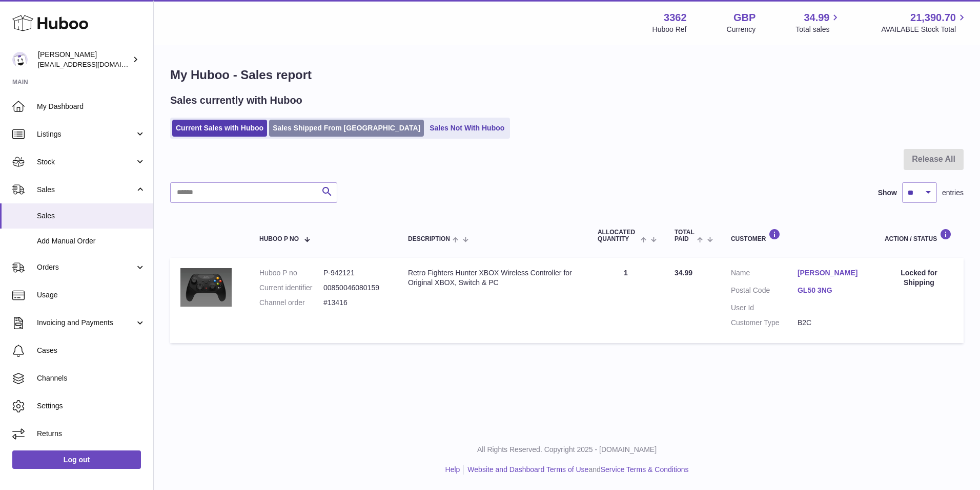  What do you see at coordinates (356, 273) in the screenshot?
I see `dd: P-942121` at bounding box center [356, 273].